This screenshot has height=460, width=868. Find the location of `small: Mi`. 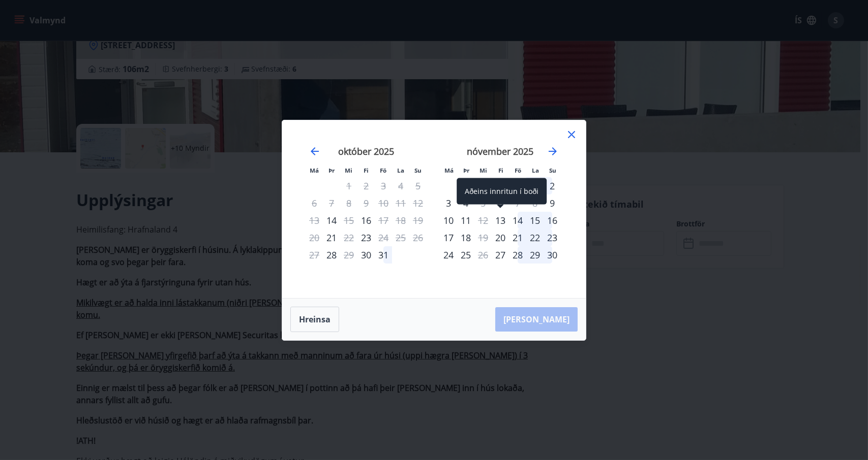

small: Mi is located at coordinates (349, 170).